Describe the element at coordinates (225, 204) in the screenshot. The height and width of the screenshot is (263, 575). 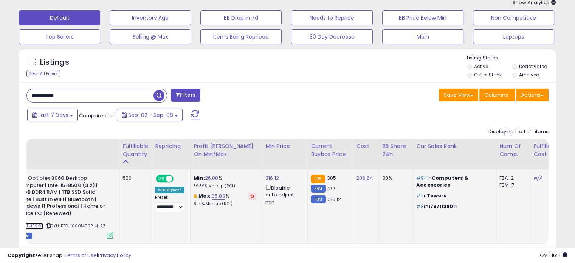
I see `p: 61.41% Markup (ROI)` at that location.